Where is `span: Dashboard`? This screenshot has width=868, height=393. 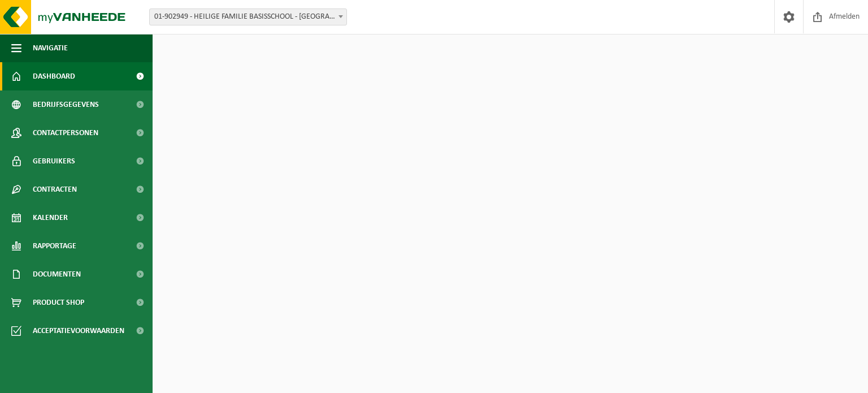 span: Dashboard is located at coordinates (54, 77).